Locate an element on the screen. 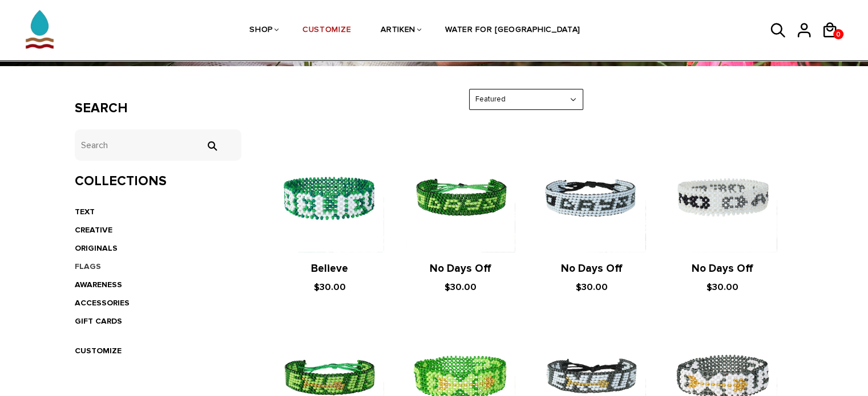 The image size is (868, 396). a: AWARENESS is located at coordinates (98, 284).